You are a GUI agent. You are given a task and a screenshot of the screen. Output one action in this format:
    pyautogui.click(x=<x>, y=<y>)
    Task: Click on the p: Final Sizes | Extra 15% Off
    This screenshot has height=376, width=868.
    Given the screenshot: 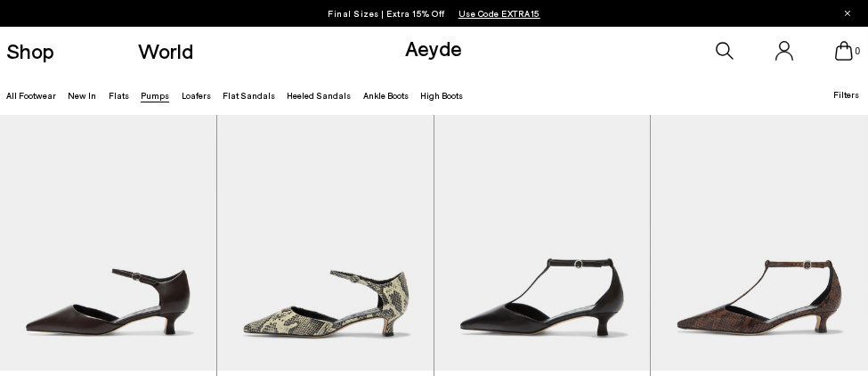 What is the action you would take?
    pyautogui.click(x=434, y=13)
    